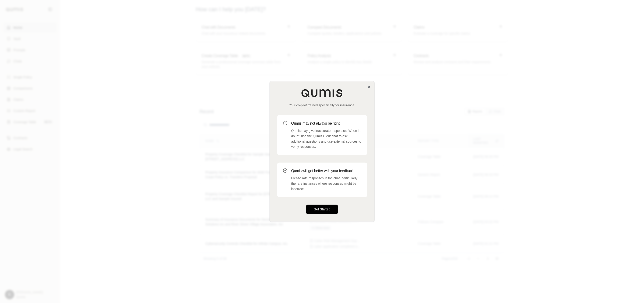 This screenshot has width=644, height=303. What do you see at coordinates (326, 124) in the screenshot?
I see `h3: Qumis may not always be right` at bounding box center [326, 124].